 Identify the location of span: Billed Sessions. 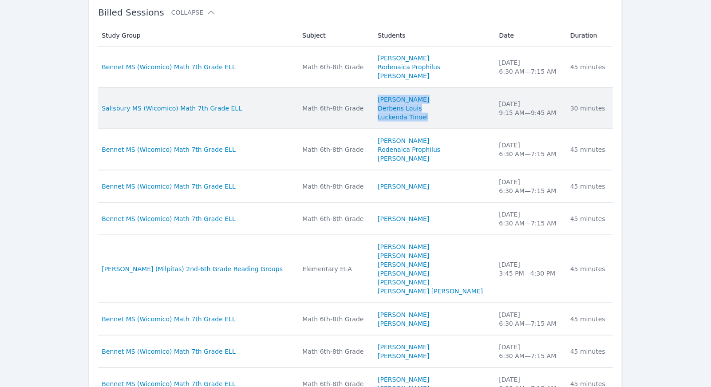
(131, 12).